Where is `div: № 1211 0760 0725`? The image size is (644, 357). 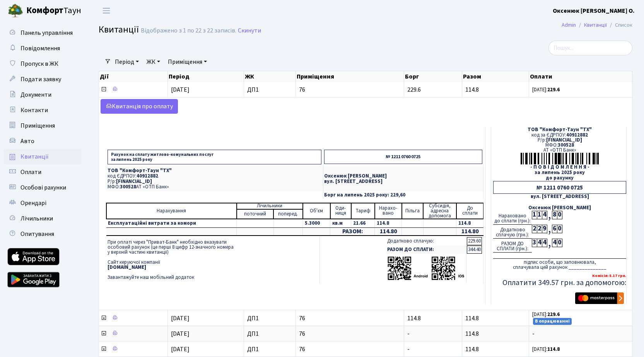 div: № 1211 0760 0725 is located at coordinates (559, 187).